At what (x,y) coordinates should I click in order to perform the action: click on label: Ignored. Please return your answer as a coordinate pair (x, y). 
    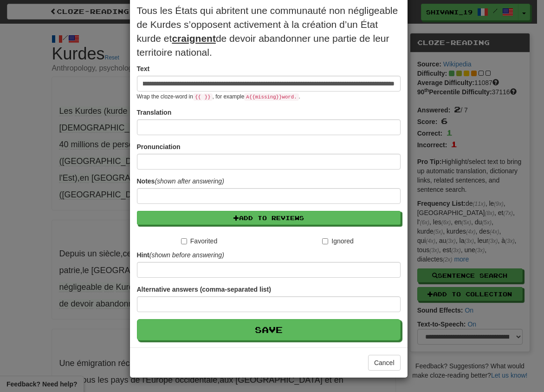
    Looking at the image, I should click on (337, 241).